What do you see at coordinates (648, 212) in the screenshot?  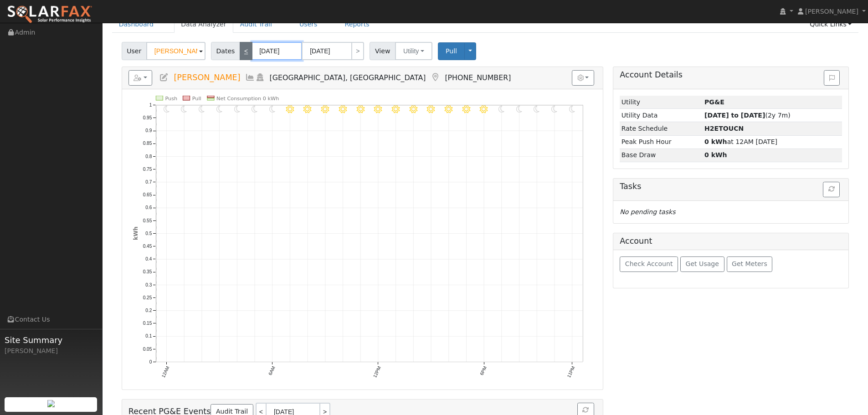 I see `i: No pending tasks` at bounding box center [648, 212].